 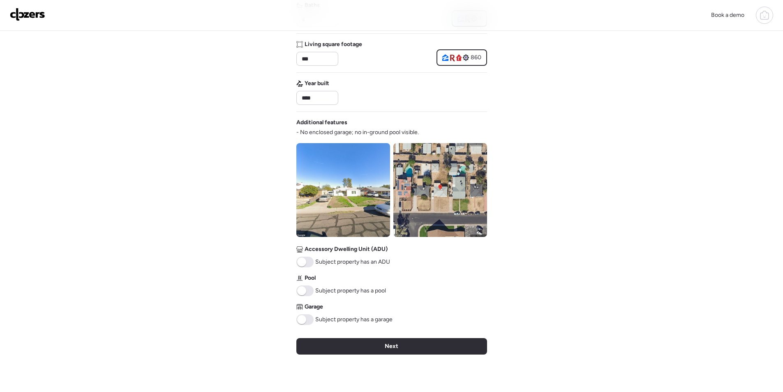 What do you see at coordinates (391, 346) in the screenshot?
I see `span: Next` at bounding box center [391, 346].